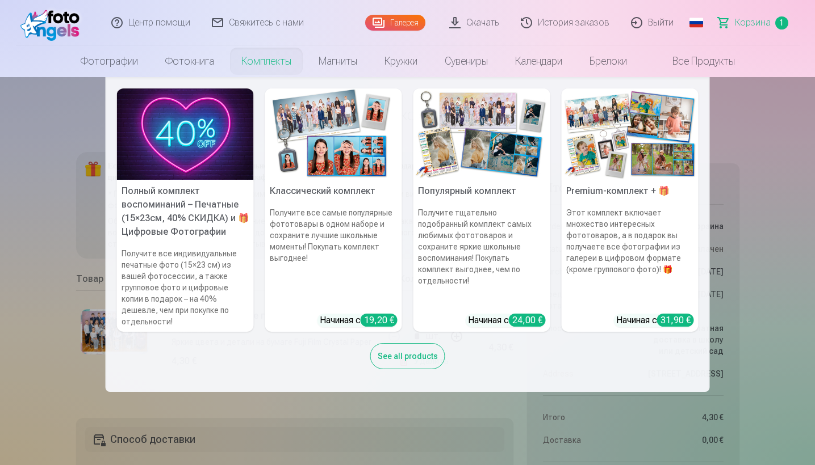 This screenshot has height=465, width=815. I want to click on img: Классический комплект, so click(333, 134).